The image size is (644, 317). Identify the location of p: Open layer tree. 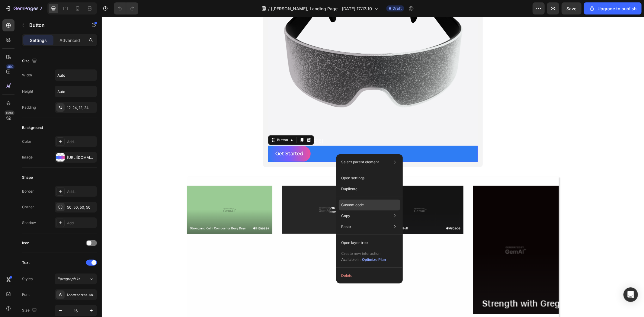
(355, 243).